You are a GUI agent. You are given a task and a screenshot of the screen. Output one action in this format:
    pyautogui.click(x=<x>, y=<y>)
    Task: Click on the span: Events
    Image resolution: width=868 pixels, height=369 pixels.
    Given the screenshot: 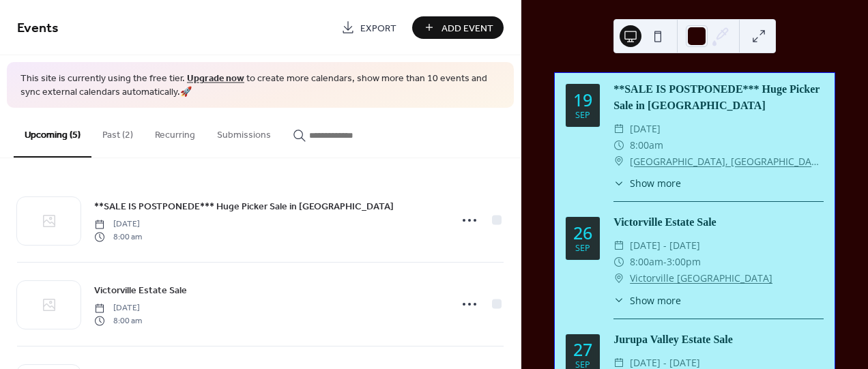 What is the action you would take?
    pyautogui.click(x=37, y=28)
    